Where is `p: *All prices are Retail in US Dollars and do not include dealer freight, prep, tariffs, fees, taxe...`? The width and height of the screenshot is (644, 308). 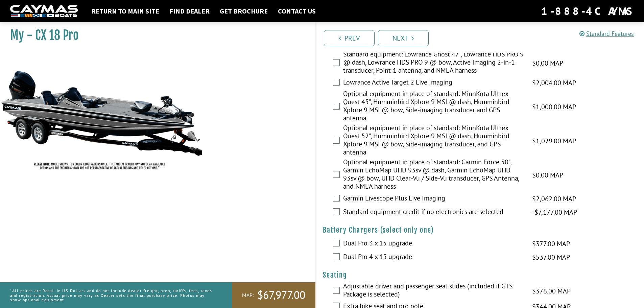 p: *All prices are Retail in US Dollars and do not include dealer freight, prep, tariffs, fees, taxe... is located at coordinates (113, 296).